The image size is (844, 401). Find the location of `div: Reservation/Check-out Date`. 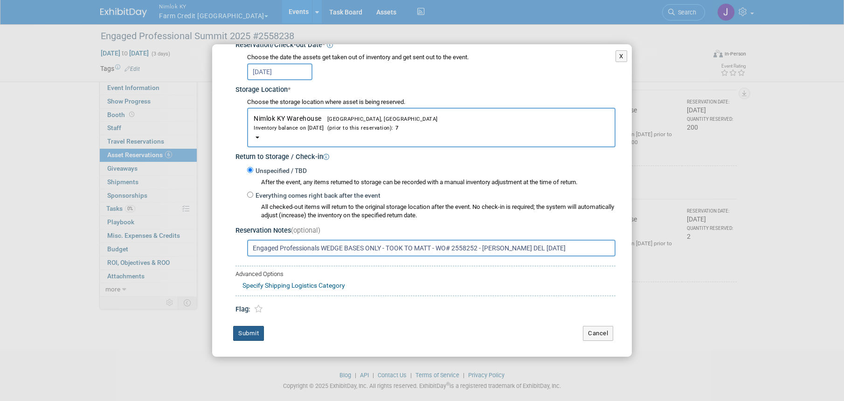

div: Reservation/Check-out Date is located at coordinates (425, 44).